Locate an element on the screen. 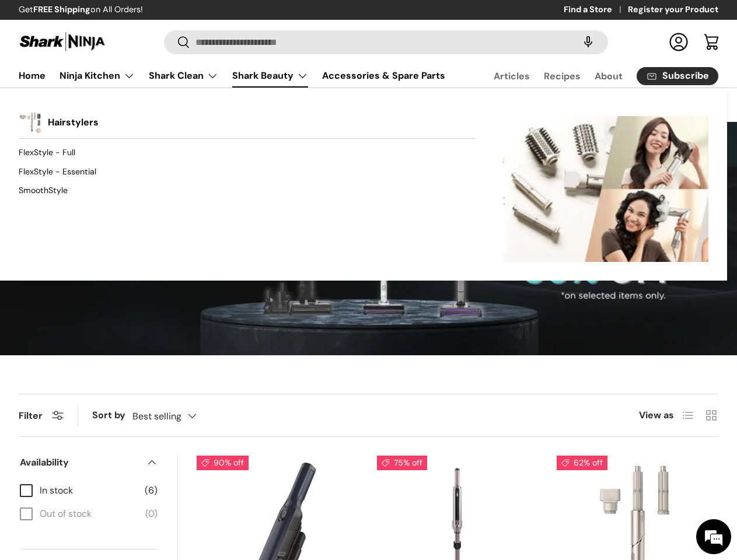  summary: Shark Beauty is located at coordinates (270, 76).